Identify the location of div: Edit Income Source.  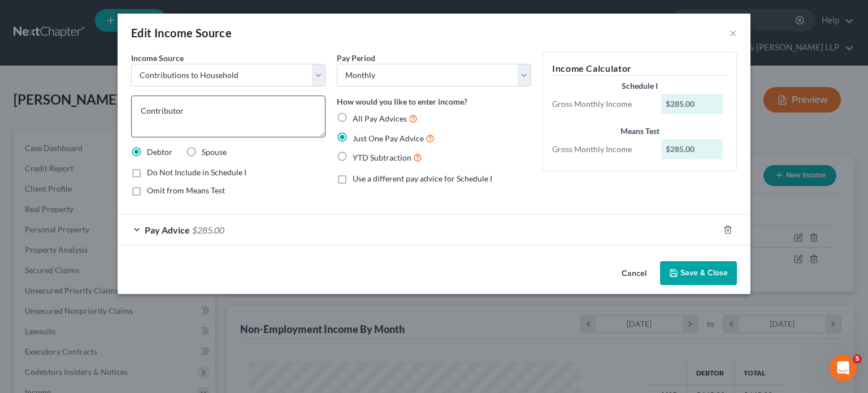
(181, 33).